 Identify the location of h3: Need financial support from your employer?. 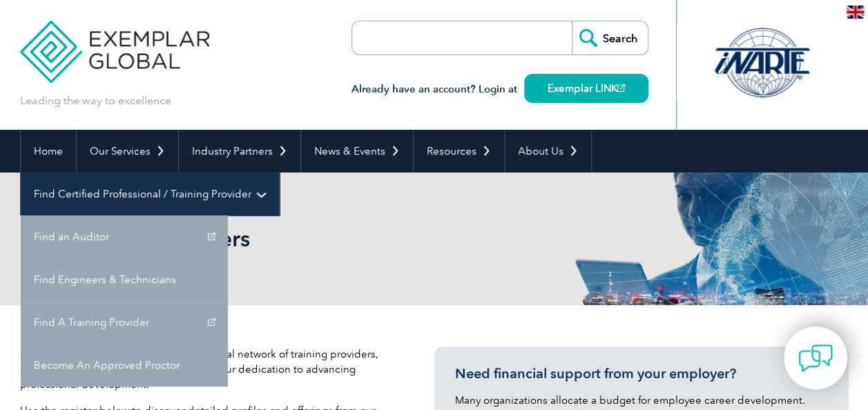
(641, 373).